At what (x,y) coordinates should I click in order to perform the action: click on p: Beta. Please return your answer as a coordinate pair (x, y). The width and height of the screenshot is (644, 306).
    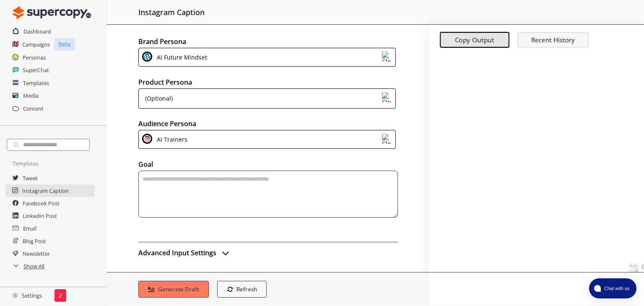
    Looking at the image, I should click on (65, 44).